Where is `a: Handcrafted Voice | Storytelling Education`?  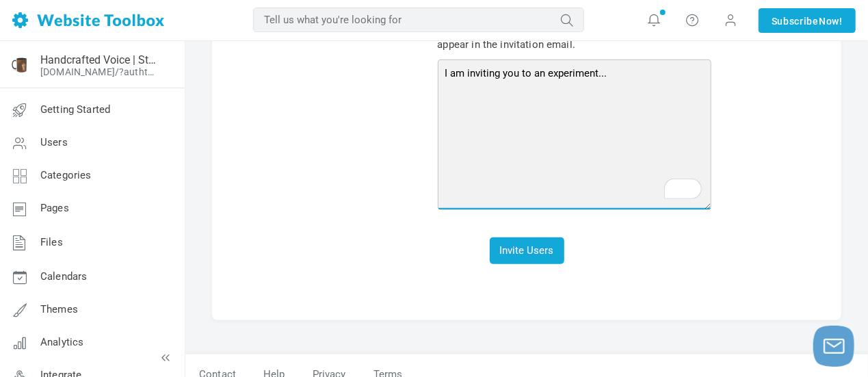 a: Handcrafted Voice | Storytelling Education is located at coordinates (100, 60).